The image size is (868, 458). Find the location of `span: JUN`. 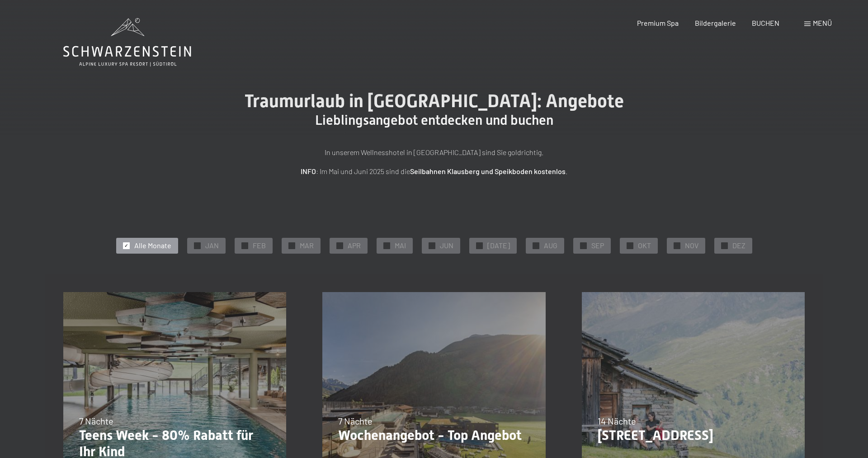

span: JUN is located at coordinates (446, 245).